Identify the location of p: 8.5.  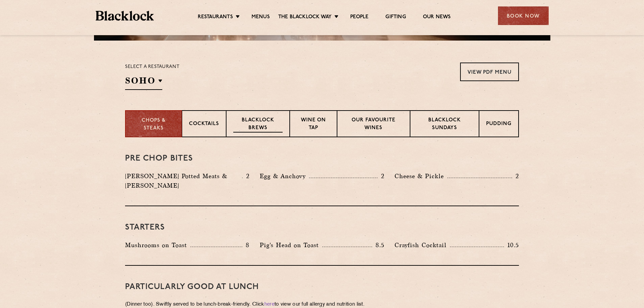
(378, 245).